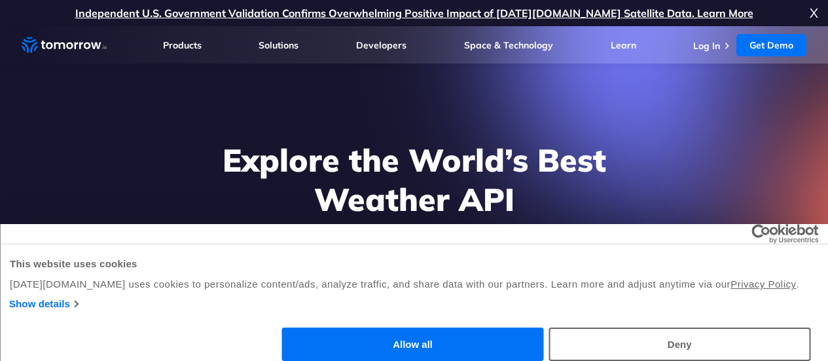 The height and width of the screenshot is (361, 828). I want to click on a: Developers, so click(381, 45).